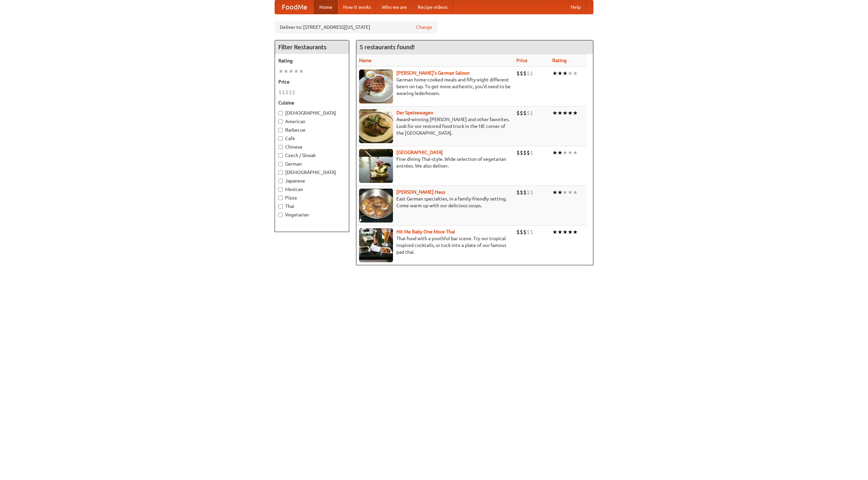  What do you see at coordinates (394, 7) in the screenshot?
I see `a: Who we are` at bounding box center [394, 7].